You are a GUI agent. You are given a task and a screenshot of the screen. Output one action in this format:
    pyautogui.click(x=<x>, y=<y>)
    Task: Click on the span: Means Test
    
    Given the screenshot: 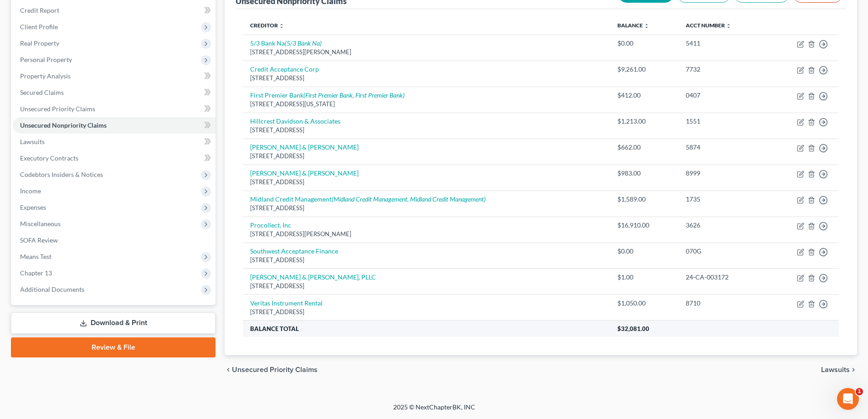 What is the action you would take?
    pyautogui.click(x=36, y=256)
    